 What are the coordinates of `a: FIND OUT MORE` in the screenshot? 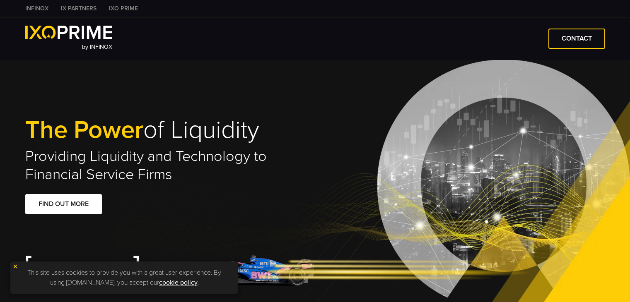 It's located at (63, 204).